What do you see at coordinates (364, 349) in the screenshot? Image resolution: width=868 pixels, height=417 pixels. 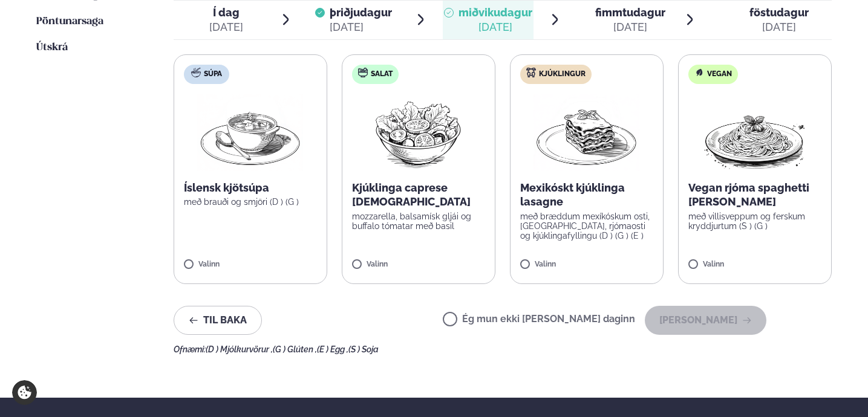 I see `span: (S ) Soja` at bounding box center [364, 349].